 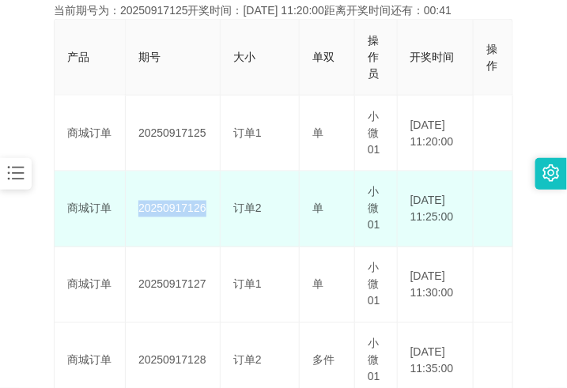 What do you see at coordinates (323, 360) in the screenshot?
I see `span: 多件` at bounding box center [323, 360].